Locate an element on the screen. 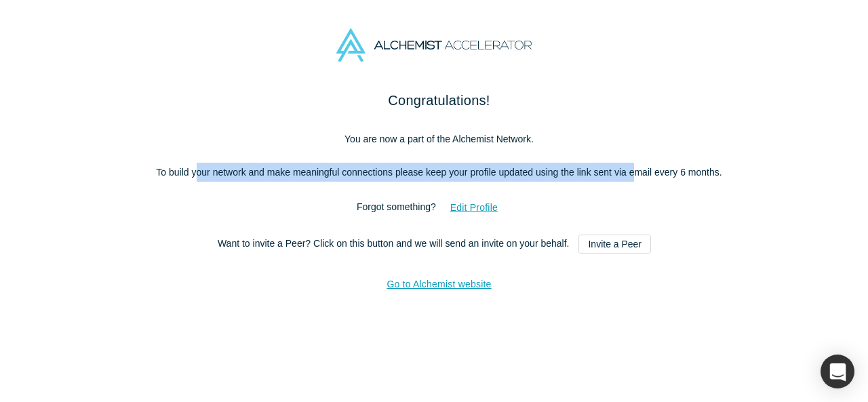  p: To build your network and make meaningful connections please keep your profile updated using the ... is located at coordinates (440, 172).